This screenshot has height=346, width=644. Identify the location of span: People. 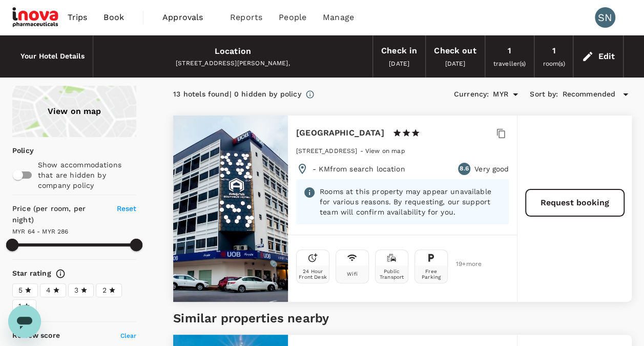
(293, 17).